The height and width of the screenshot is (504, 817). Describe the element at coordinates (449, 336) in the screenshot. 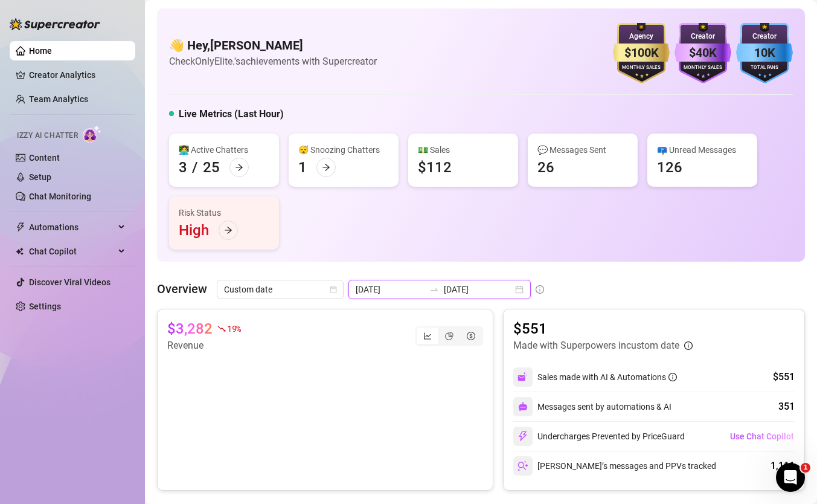

I see `span: pie-chart` at that location.